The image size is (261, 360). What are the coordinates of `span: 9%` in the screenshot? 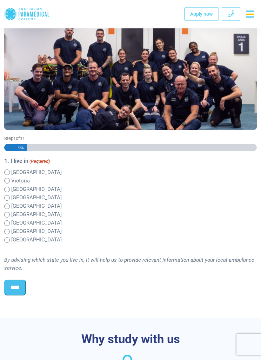 It's located at (20, 148).